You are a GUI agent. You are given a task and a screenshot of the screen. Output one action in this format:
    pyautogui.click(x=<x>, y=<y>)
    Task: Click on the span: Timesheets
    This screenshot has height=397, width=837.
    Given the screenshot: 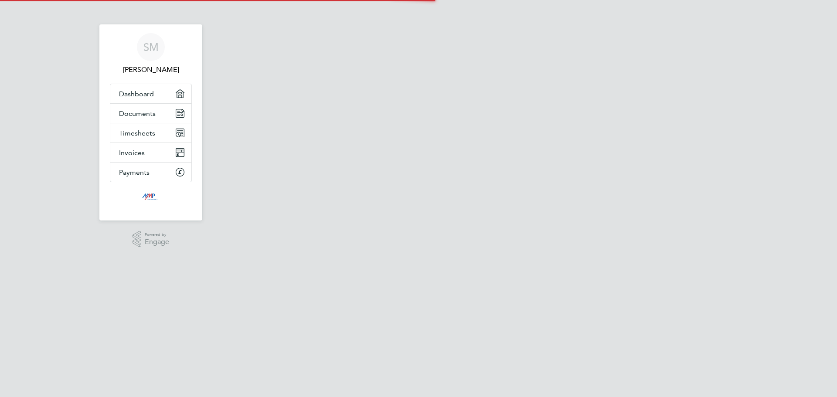 What is the action you would take?
    pyautogui.click(x=137, y=133)
    